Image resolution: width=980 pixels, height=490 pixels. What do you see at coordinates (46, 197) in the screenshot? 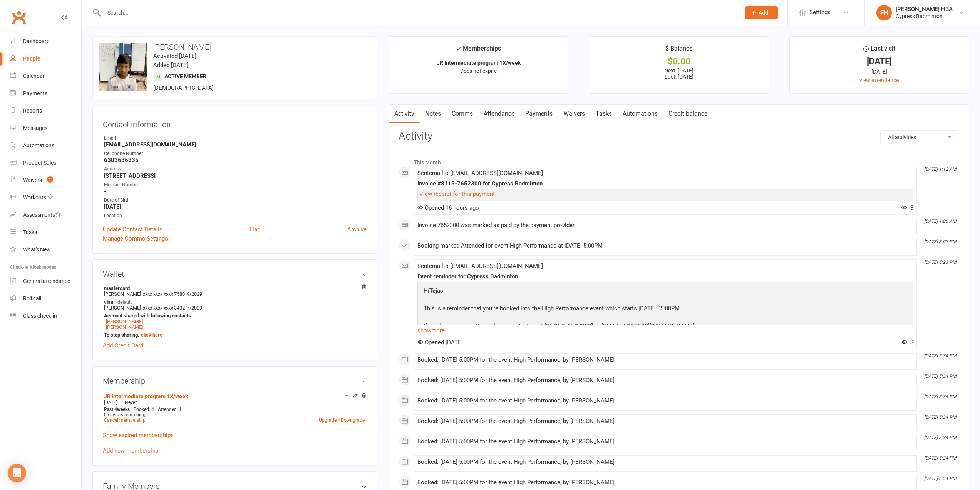
I see `a: Workouts` at bounding box center [46, 197].